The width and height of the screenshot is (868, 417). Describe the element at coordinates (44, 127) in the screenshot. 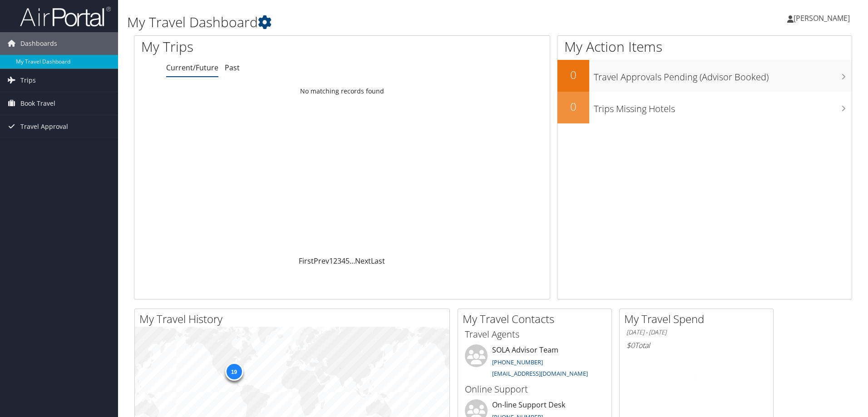

I see `span: Travel Approval` at that location.